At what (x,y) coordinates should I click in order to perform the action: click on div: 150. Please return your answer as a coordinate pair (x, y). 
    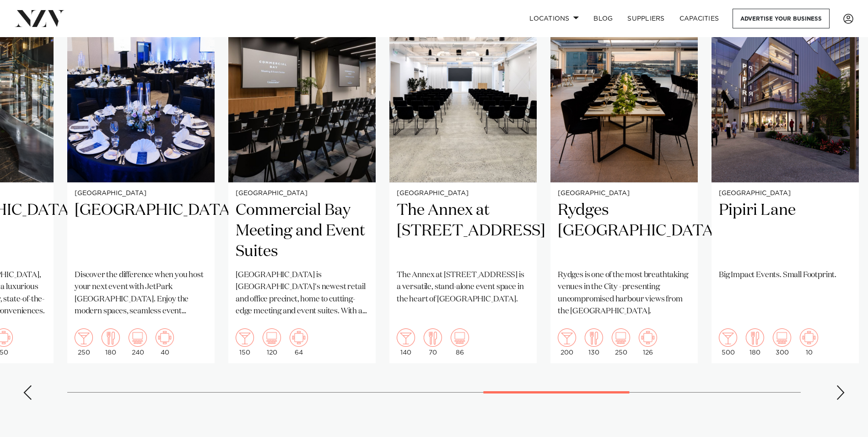
    Looking at the image, I should click on (245, 342).